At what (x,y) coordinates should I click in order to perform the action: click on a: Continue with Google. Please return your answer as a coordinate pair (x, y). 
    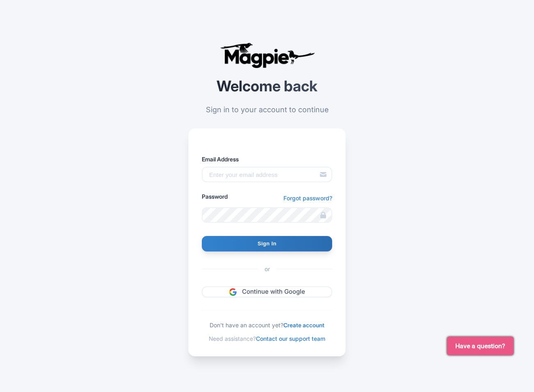
    Looking at the image, I should click on (267, 291).